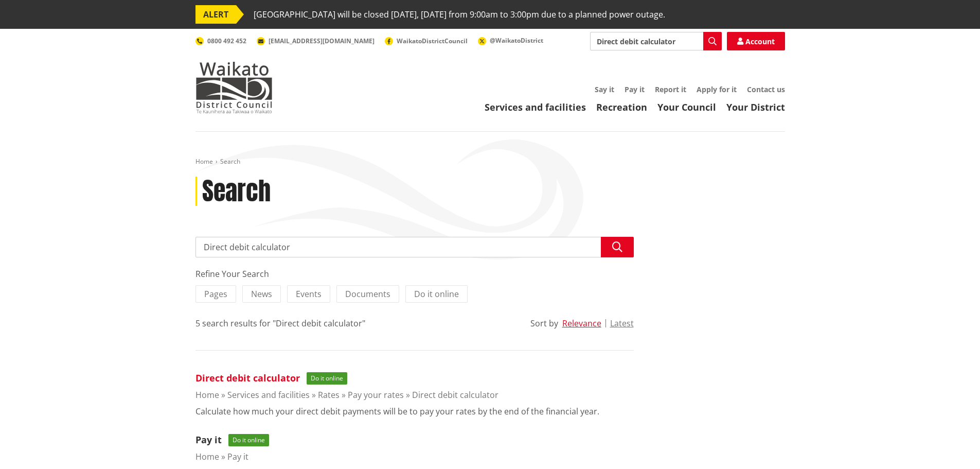 Image resolution: width=980 pixels, height=469 pixels. I want to click on img: Waikato District Council - Te Kaunihera aa Takiwaa o Waikato, so click(234, 87).